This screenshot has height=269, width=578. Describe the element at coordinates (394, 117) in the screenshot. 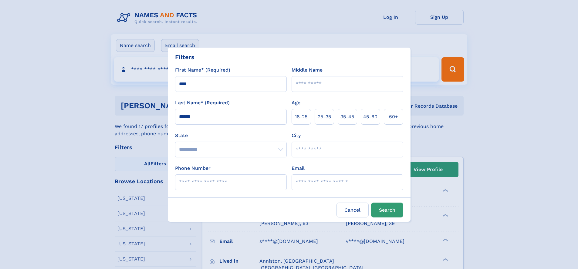

I see `span: 60+` at that location.